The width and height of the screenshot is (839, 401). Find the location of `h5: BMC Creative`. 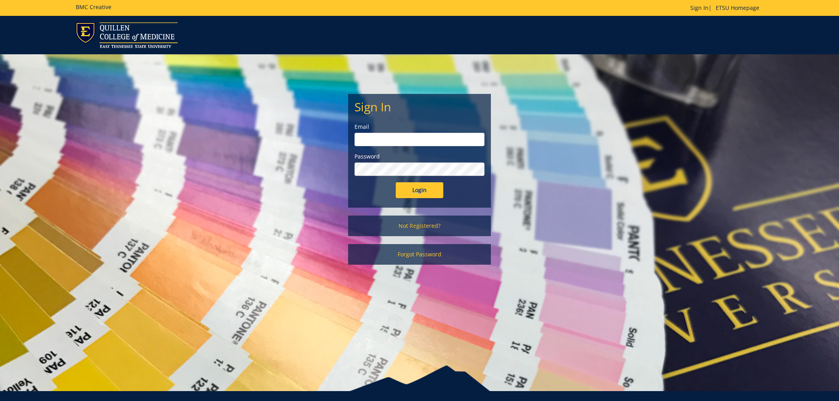

h5: BMC Creative is located at coordinates (94, 7).